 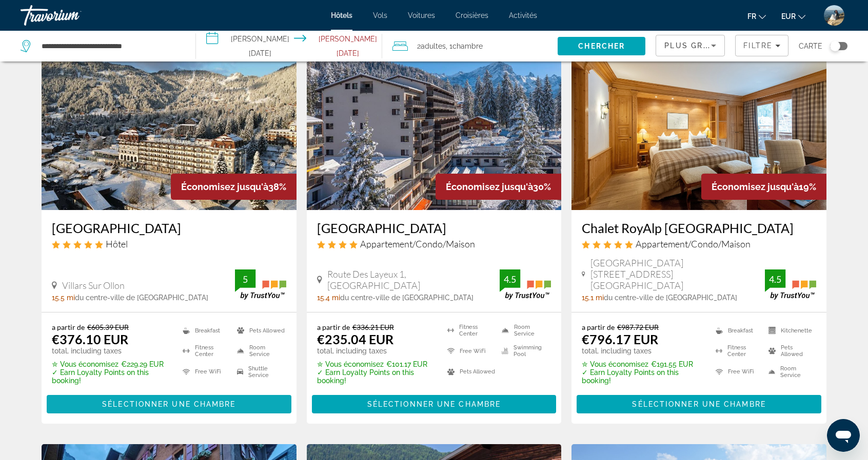 What do you see at coordinates (111, 46) in the screenshot?
I see `input: Search hotel destination` at bounding box center [111, 46].